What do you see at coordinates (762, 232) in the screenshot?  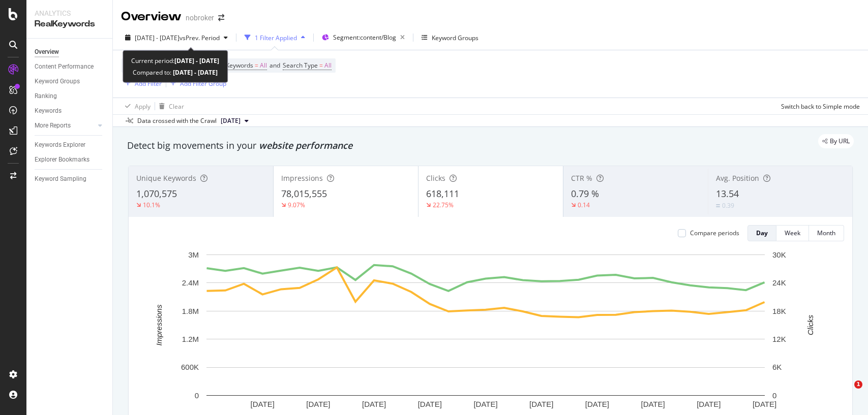 I see `div: Day` at bounding box center [762, 232].